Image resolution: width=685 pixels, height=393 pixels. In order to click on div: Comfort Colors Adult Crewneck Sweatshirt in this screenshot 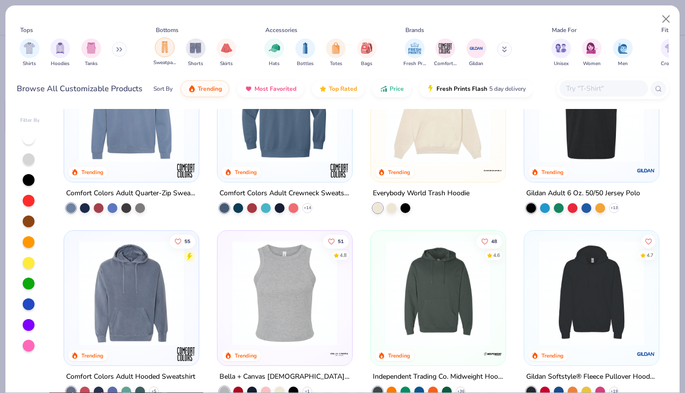, I will do `click(284, 193)`.